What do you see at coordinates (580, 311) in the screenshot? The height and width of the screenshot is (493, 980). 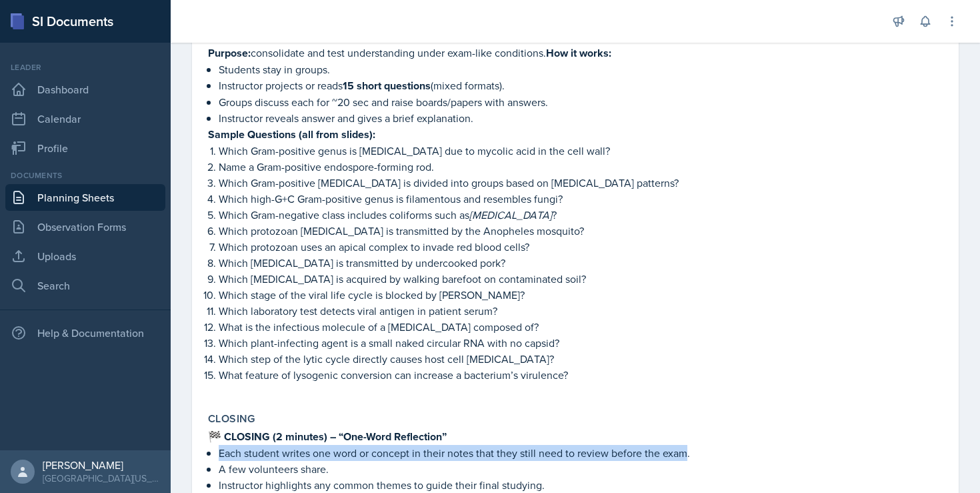 I see `p: Which laboratory test detects viral antigen in patient serum?` at bounding box center [580, 311].